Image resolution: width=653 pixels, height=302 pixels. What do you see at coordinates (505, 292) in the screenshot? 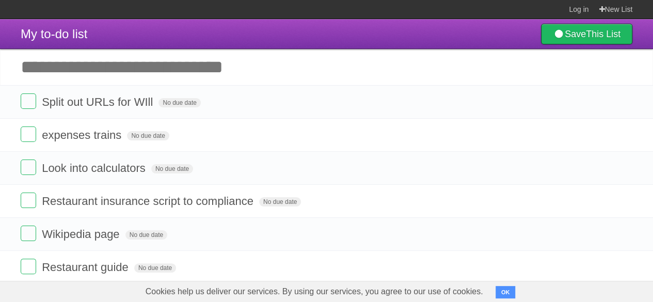
I see `button: OK` at bounding box center [505, 292].